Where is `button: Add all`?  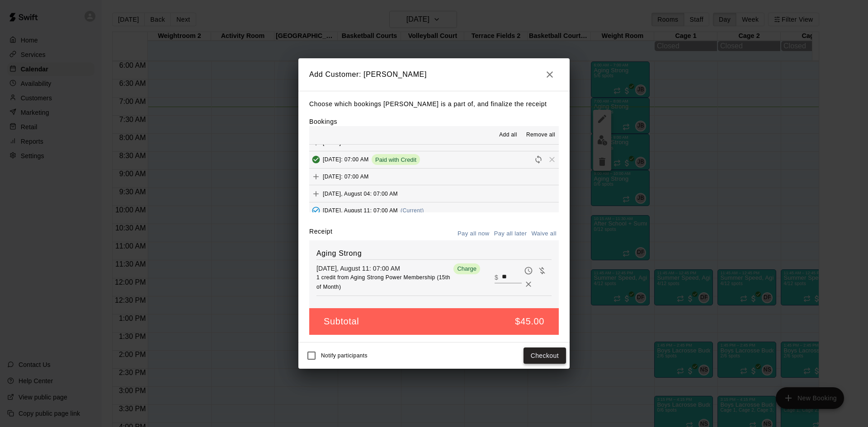
button: Add all is located at coordinates (508, 135).